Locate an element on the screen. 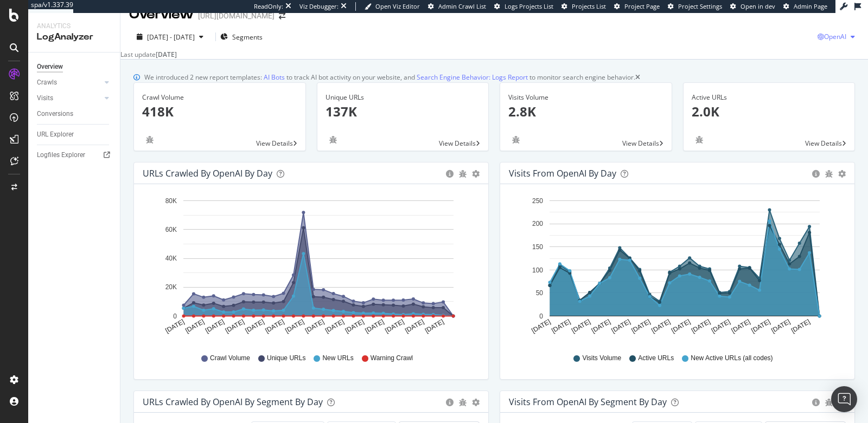 The width and height of the screenshot is (868, 423). a: Logfiles Explorer is located at coordinates (74, 155).